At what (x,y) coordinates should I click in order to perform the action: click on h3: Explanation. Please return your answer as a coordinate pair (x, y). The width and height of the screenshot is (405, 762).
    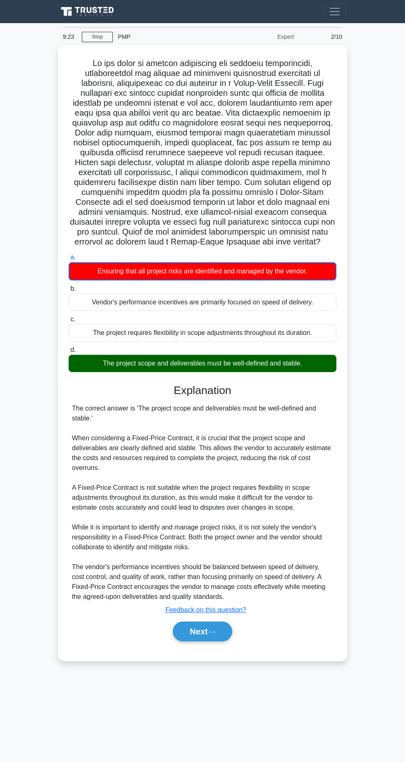
    Looking at the image, I should click on (202, 390).